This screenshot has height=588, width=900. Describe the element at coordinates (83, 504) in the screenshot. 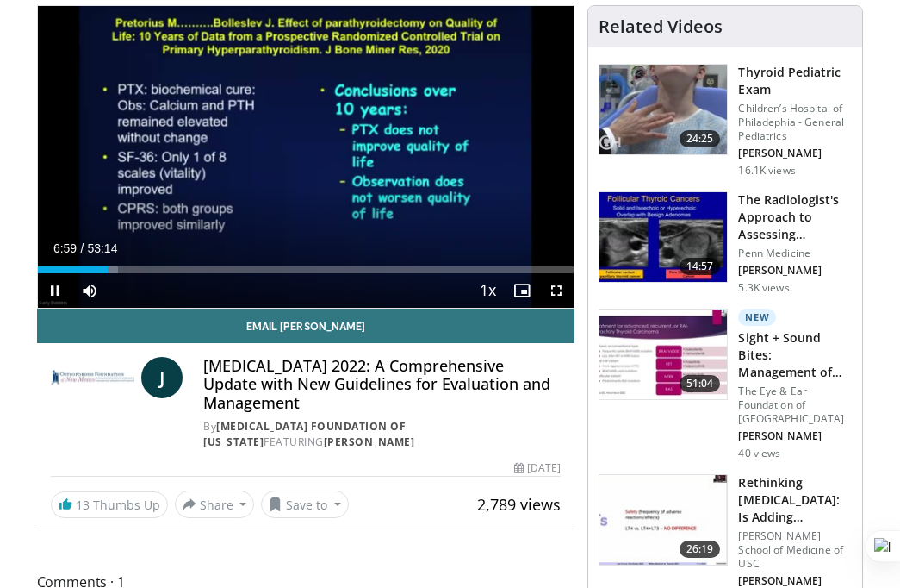

I see `span: 13` at that location.